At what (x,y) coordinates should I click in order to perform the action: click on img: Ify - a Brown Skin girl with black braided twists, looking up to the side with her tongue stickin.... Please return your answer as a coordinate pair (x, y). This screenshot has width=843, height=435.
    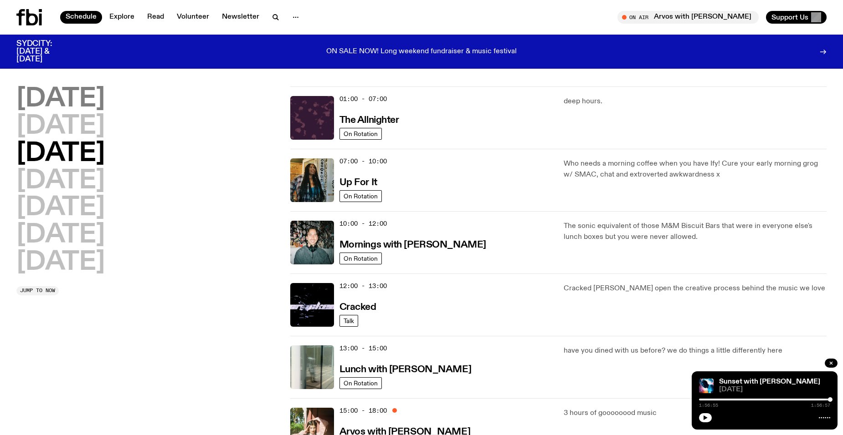
    Looking at the image, I should click on (312, 180).